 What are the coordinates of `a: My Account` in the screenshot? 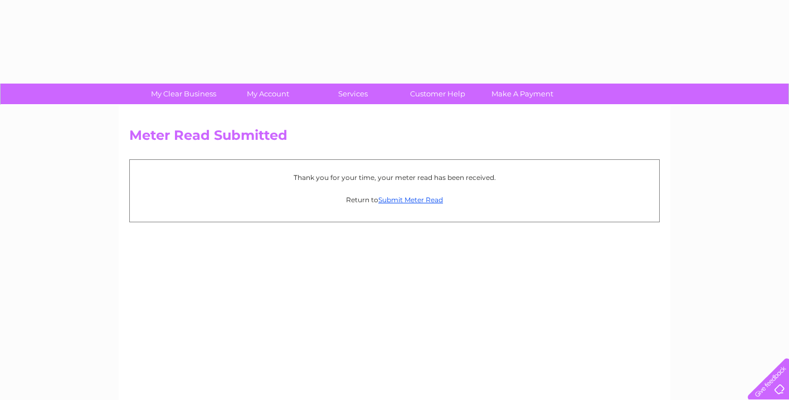 It's located at (268, 94).